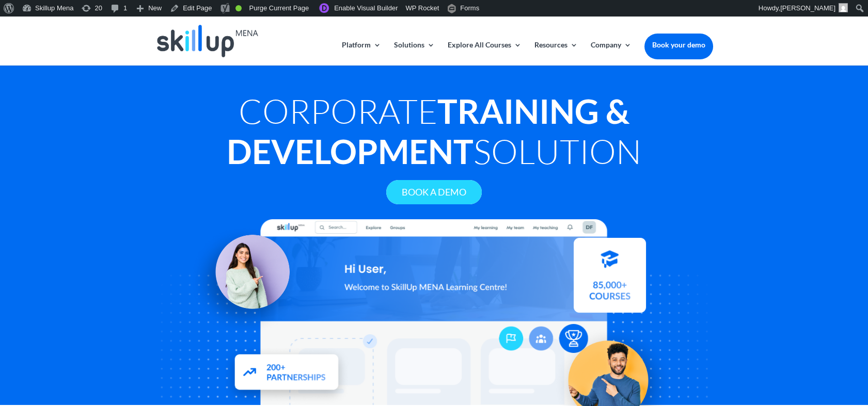  What do you see at coordinates (208, 41) in the screenshot?
I see `img: Skillup Mena` at bounding box center [208, 41].